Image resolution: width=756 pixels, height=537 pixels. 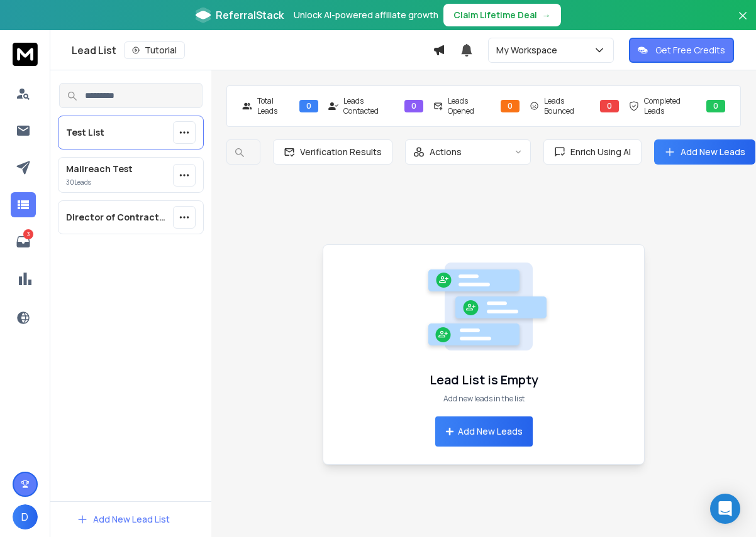 I want to click on span: D, so click(x=25, y=517).